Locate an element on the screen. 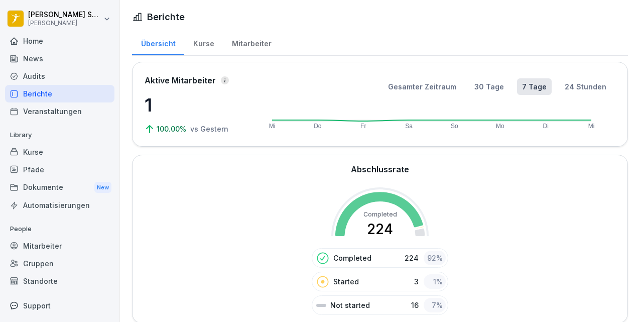  p: 16 is located at coordinates (414, 304).